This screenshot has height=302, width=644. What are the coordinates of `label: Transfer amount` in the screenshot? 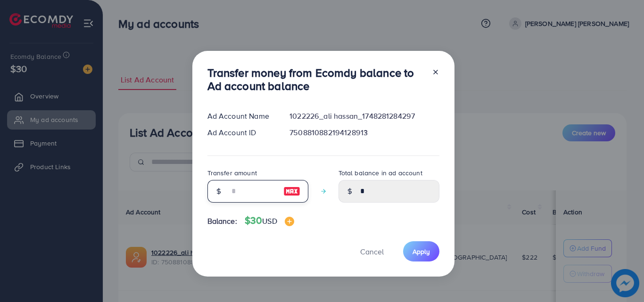 It's located at (232, 173).